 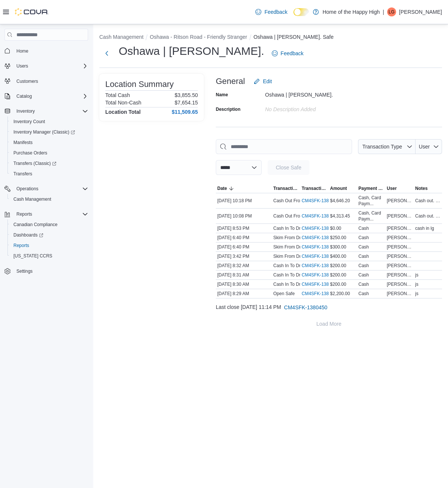 What do you see at coordinates (31, 153) in the screenshot?
I see `a: Purchase Orders` at bounding box center [31, 153].